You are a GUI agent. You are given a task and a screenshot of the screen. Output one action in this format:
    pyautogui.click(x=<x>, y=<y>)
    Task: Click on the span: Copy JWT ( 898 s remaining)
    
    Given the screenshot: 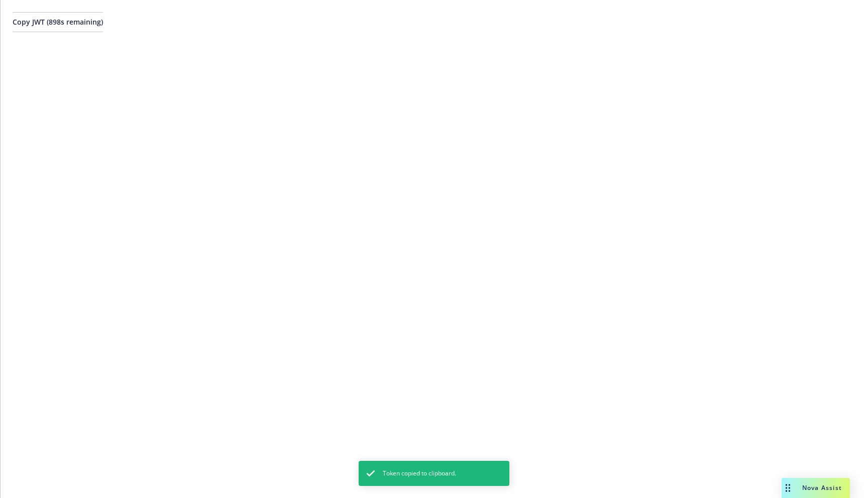 What is the action you would take?
    pyautogui.click(x=58, y=22)
    